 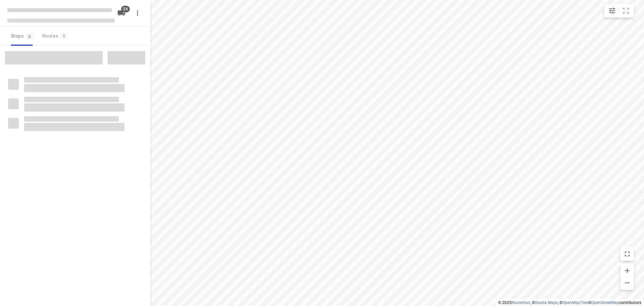 What do you see at coordinates (521, 302) in the screenshot?
I see `a: Routetitan` at bounding box center [521, 302].